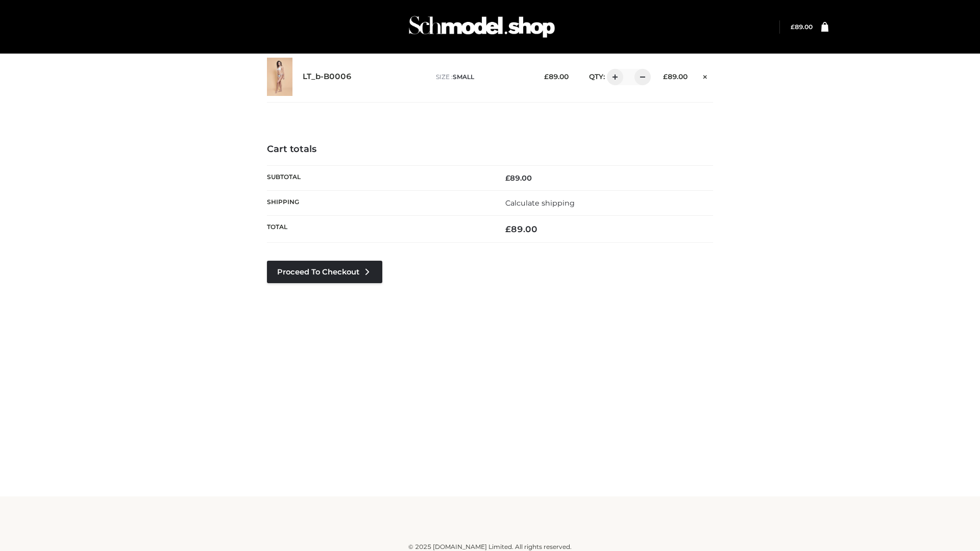 The height and width of the screenshot is (551, 980). Describe the element at coordinates (705, 76) in the screenshot. I see `a: Remove this item` at that location.